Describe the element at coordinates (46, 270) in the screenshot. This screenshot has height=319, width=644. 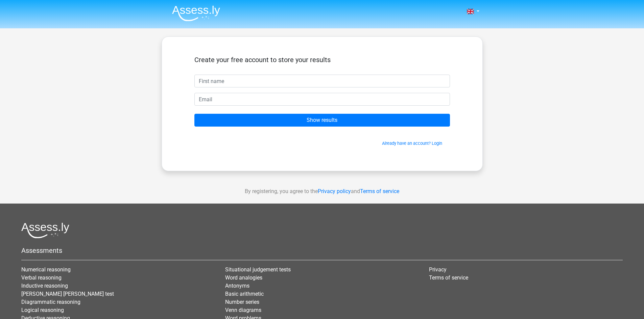
I see `a: Numerical reasoning` at that location.